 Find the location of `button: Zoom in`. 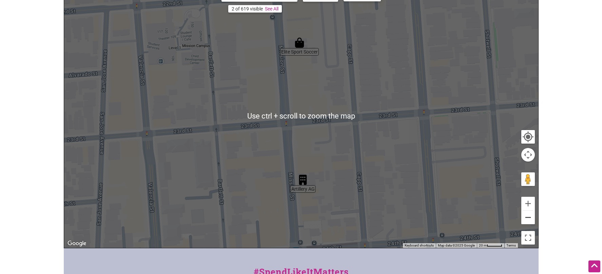

button: Zoom in is located at coordinates (528, 204).